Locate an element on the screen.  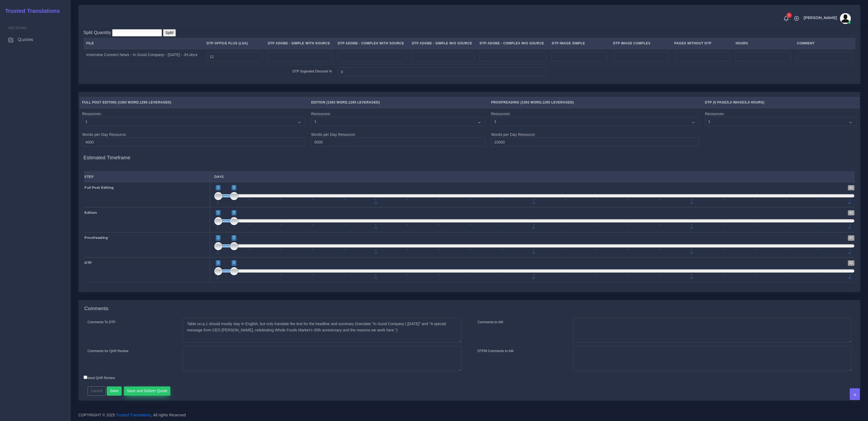
strong: Days is located at coordinates (219, 177).